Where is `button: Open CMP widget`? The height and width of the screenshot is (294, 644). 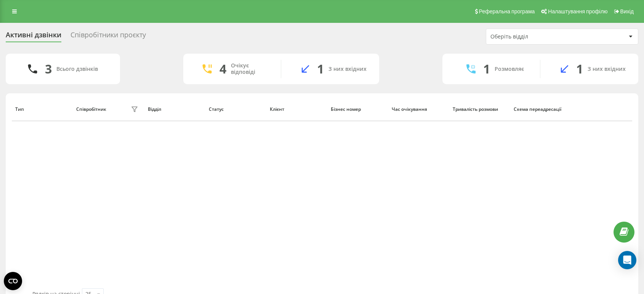
button: Open CMP widget is located at coordinates (13, 281).